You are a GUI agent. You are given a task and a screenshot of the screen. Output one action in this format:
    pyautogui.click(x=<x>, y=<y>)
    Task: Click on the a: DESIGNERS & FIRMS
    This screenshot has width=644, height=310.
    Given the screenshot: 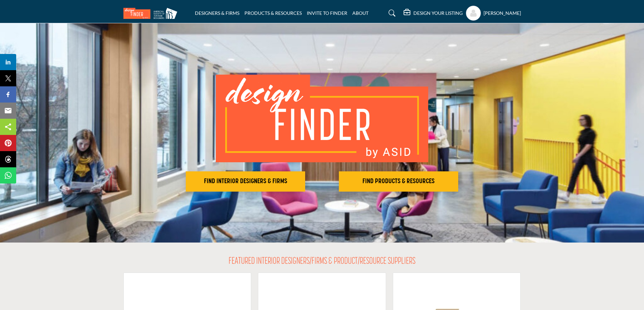 What is the action you would take?
    pyautogui.click(x=217, y=13)
    